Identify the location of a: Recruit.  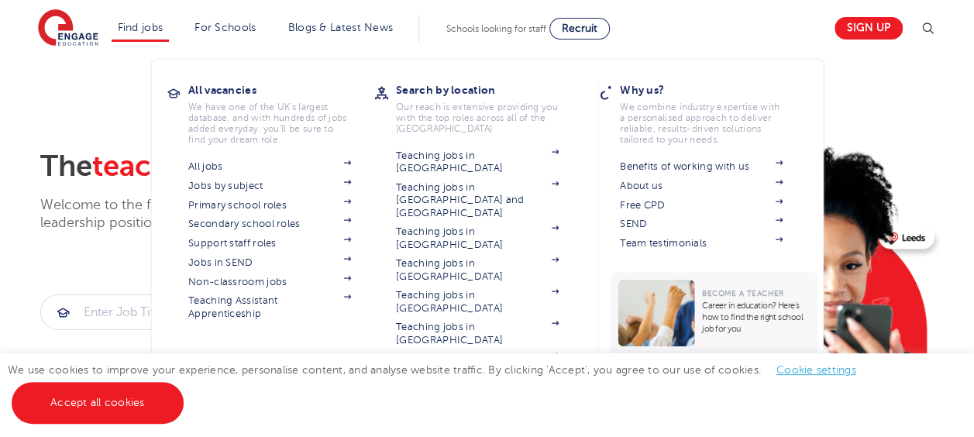
(580, 29).